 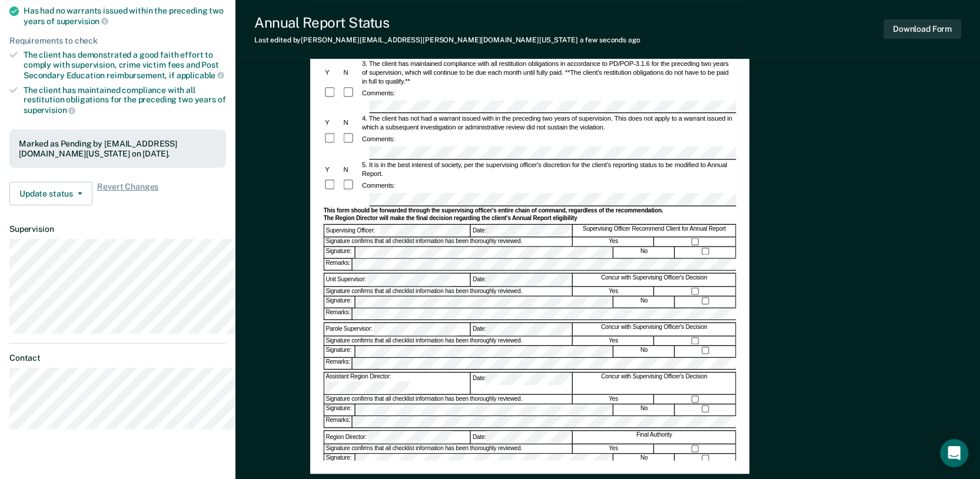 What do you see at coordinates (118, 358) in the screenshot?
I see `dt: Contact` at bounding box center [118, 358].